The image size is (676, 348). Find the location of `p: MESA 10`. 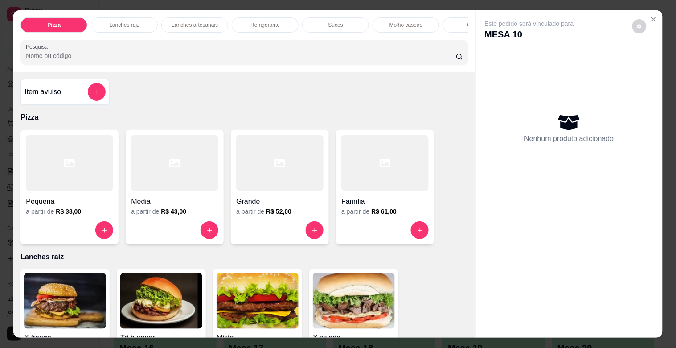

p: MESA 10 is located at coordinates (529, 34).